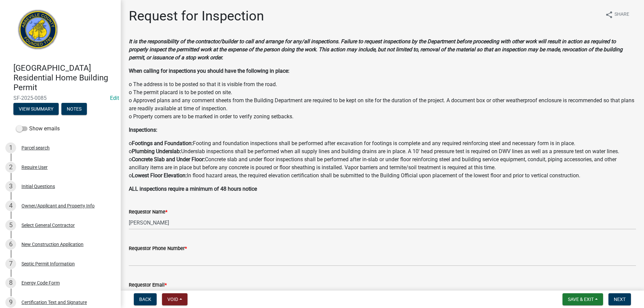  Describe the element at coordinates (169, 159) in the screenshot. I see `strong: Concrete Slab and Under Floor:` at that location.